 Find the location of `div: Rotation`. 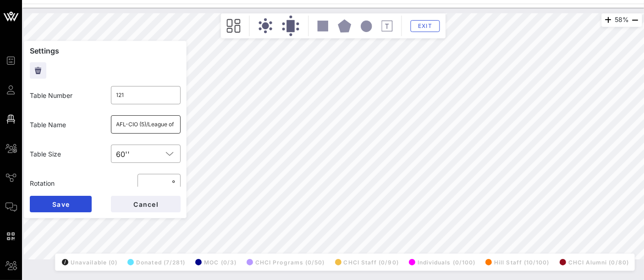

div: Rotation is located at coordinates (65, 183).